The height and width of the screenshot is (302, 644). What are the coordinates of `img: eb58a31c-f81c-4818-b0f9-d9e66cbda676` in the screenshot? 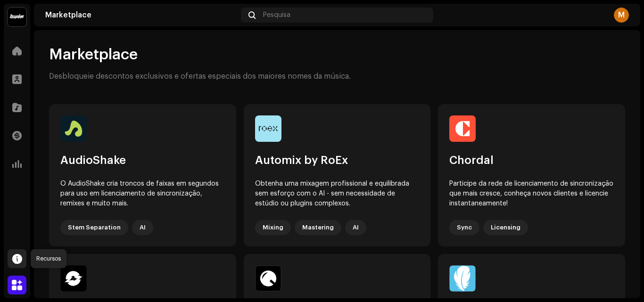 It's located at (268, 279).